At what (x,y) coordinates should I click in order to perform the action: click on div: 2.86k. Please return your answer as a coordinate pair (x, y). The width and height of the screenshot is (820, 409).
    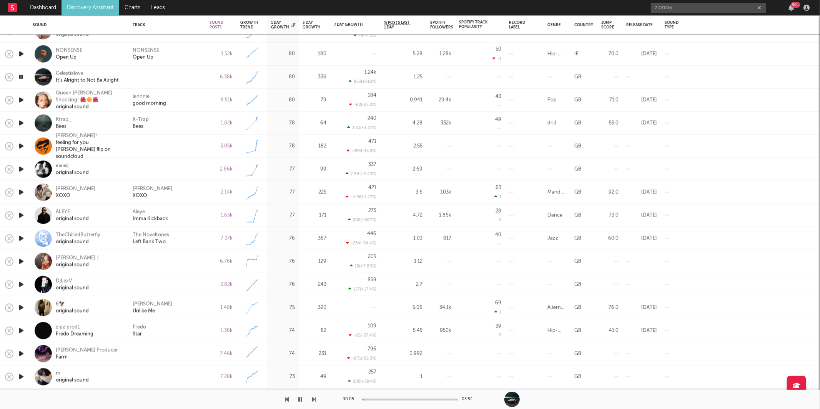
    Looking at the image, I should click on (221, 169).